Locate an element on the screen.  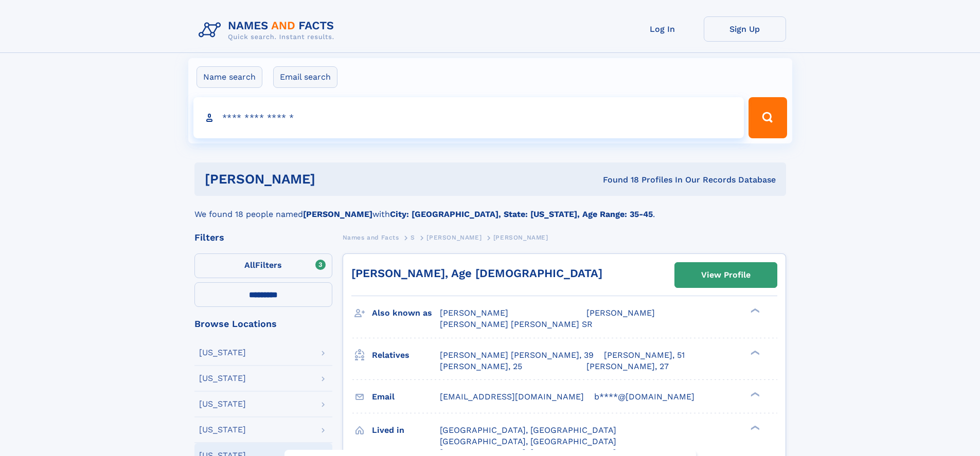
a: Names and Facts is located at coordinates (371, 237).